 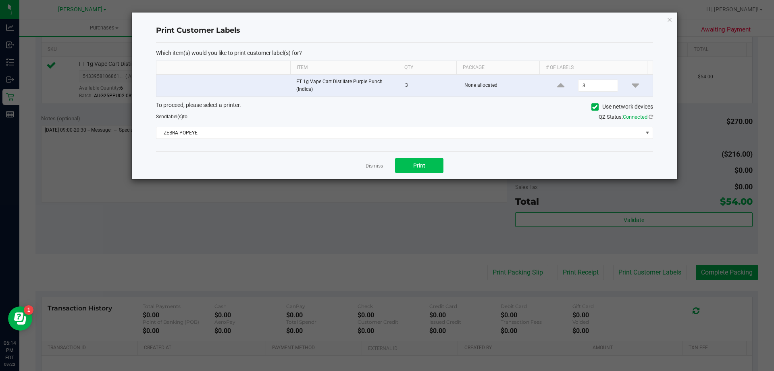 What do you see at coordinates (420, 165) in the screenshot?
I see `button: Print` at bounding box center [420, 165].